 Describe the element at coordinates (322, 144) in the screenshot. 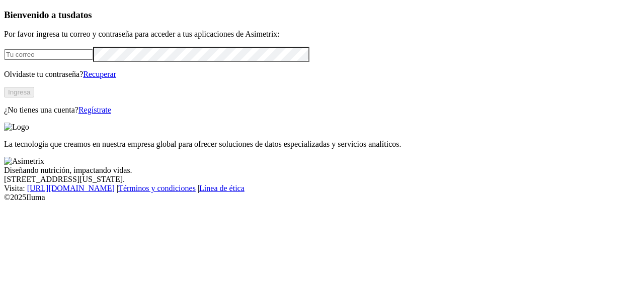

I see `p: La tecnología que creamos en nuestra empresa global para ofrecer soluciones de datos especializad...` at that location.